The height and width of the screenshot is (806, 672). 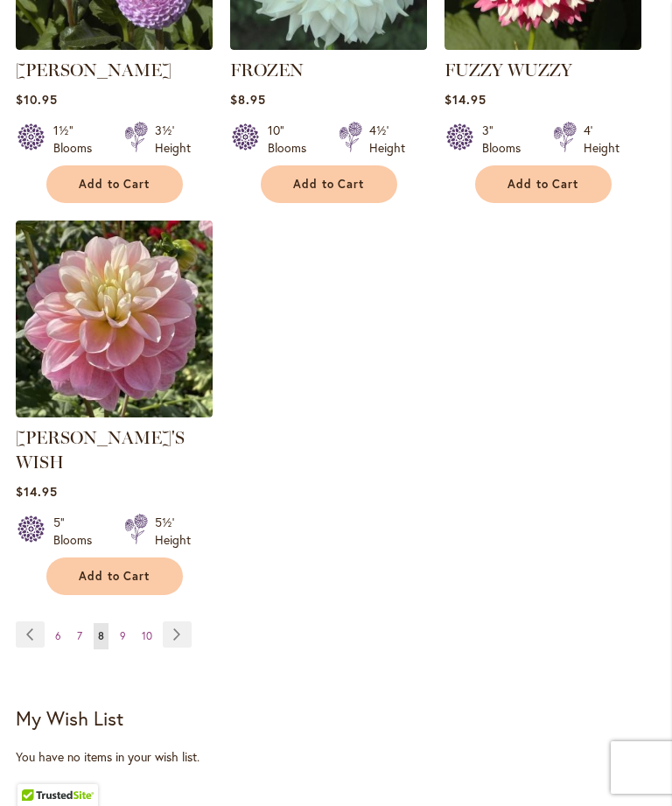 I want to click on span: $8.95, so click(x=247, y=99).